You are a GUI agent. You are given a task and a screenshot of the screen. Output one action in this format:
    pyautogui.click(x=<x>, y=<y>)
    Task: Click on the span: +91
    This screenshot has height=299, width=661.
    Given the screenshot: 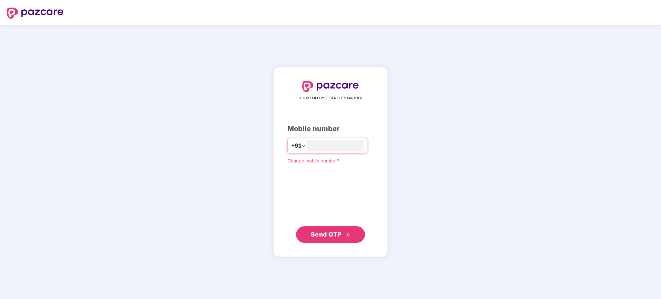 What is the action you would take?
    pyautogui.click(x=296, y=145)
    